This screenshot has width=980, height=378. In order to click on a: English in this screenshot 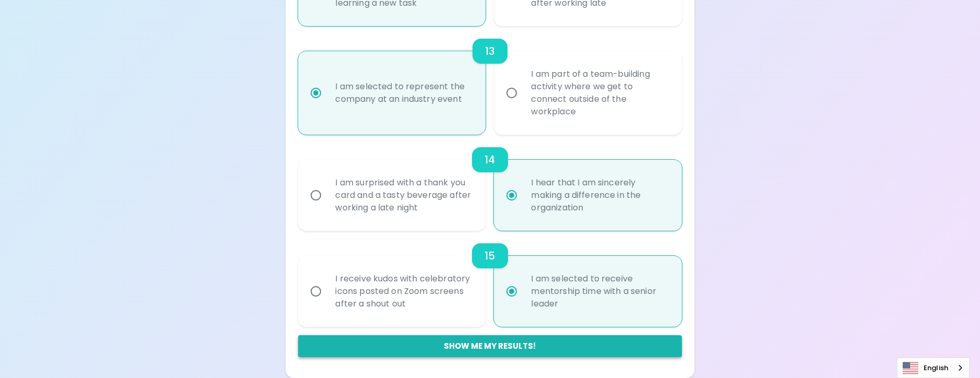, I will do `click(933, 367)`.